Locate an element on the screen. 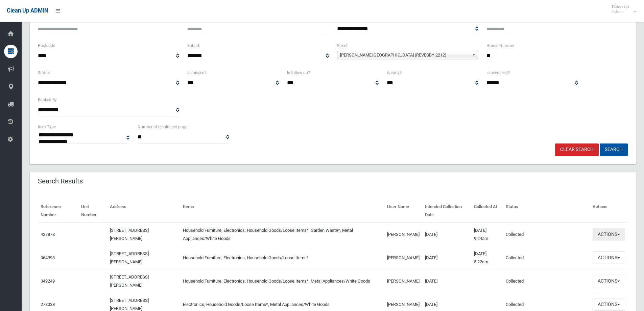 The image size is (644, 311). label: Is follow up? is located at coordinates (298, 73).